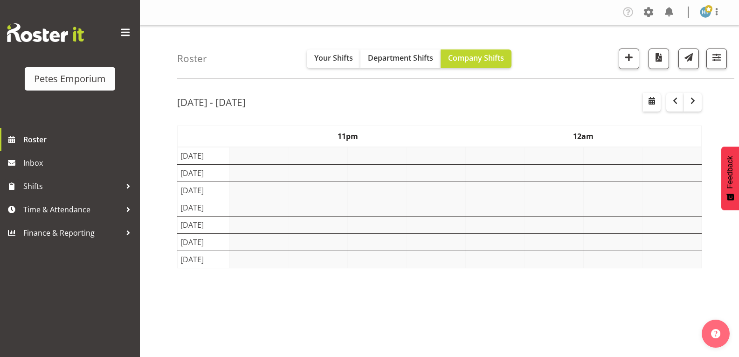  I want to click on span: Your Shifts, so click(333, 58).